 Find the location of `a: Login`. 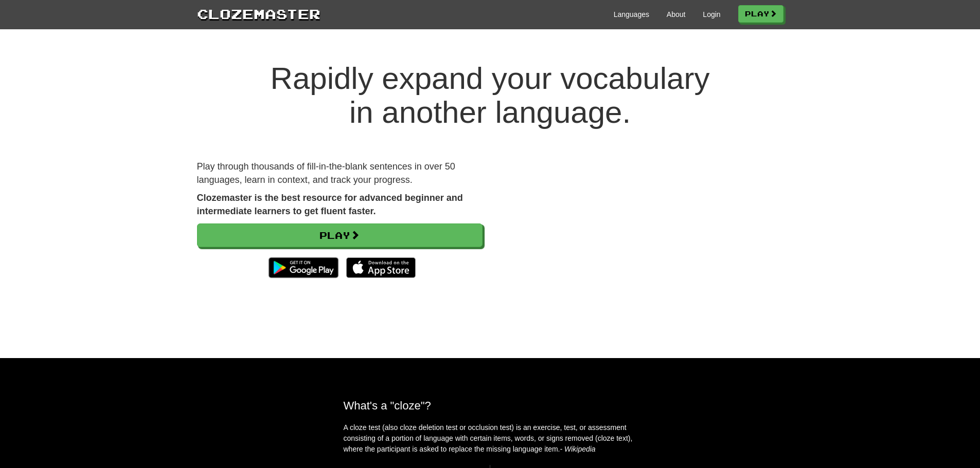

a: Login is located at coordinates (711, 14).